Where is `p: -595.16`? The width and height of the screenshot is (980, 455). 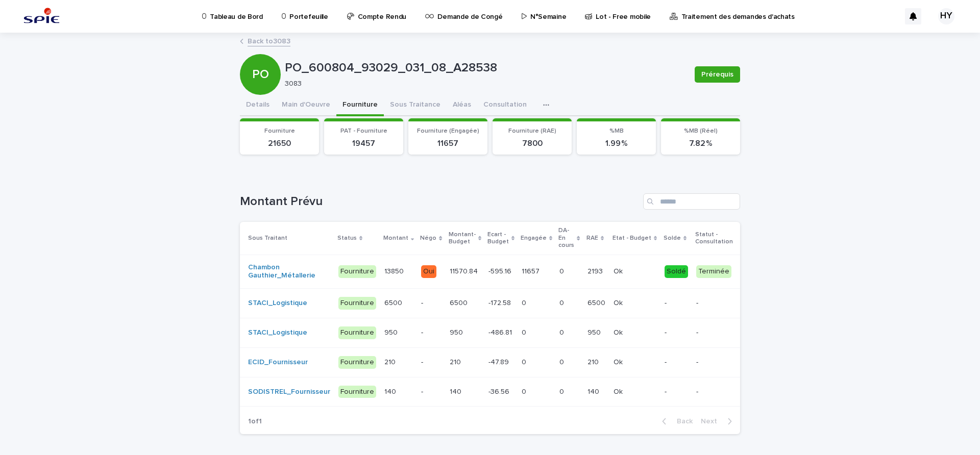 p: -595.16 is located at coordinates (500, 270).